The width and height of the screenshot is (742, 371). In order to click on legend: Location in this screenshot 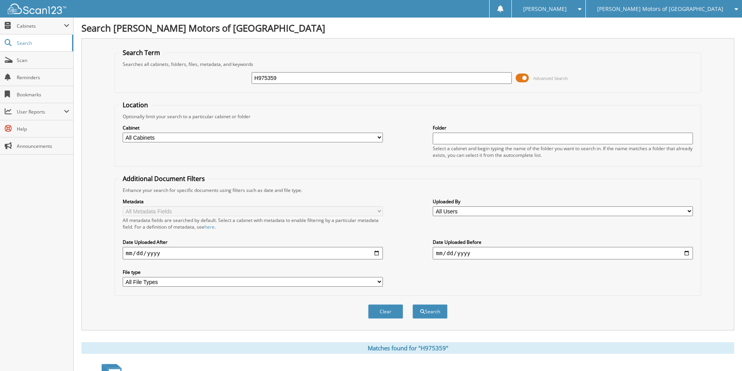, I will do `click(135, 105)`.